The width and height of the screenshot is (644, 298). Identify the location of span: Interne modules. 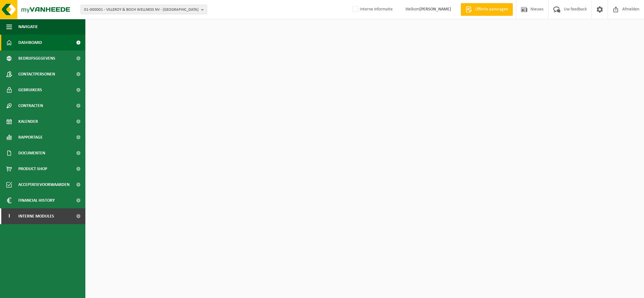
(36, 216).